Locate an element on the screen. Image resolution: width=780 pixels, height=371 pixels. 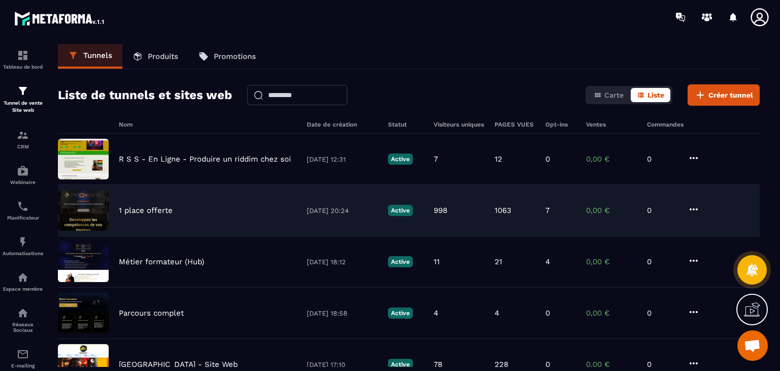
span: Carte is located at coordinates (614, 95).